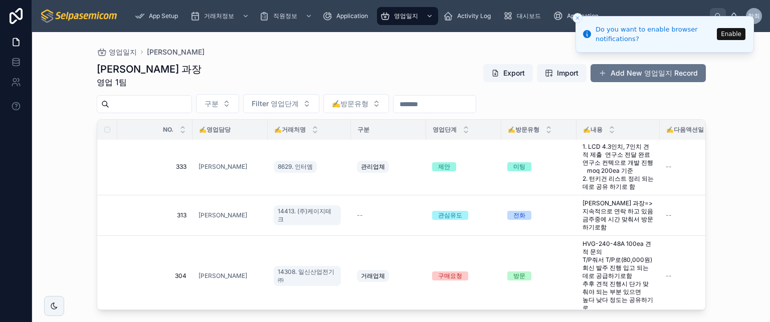  I want to click on div: 미팅, so click(519, 167).